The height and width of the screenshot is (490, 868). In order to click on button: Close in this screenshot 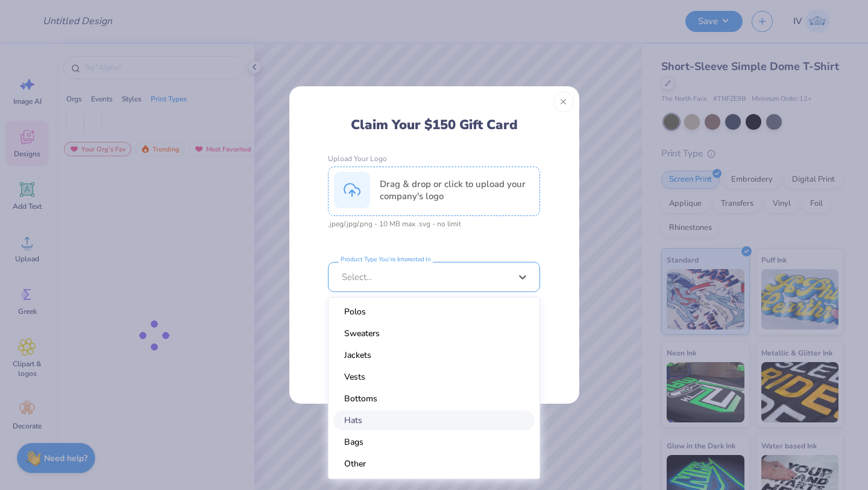, I will do `click(563, 102)`.